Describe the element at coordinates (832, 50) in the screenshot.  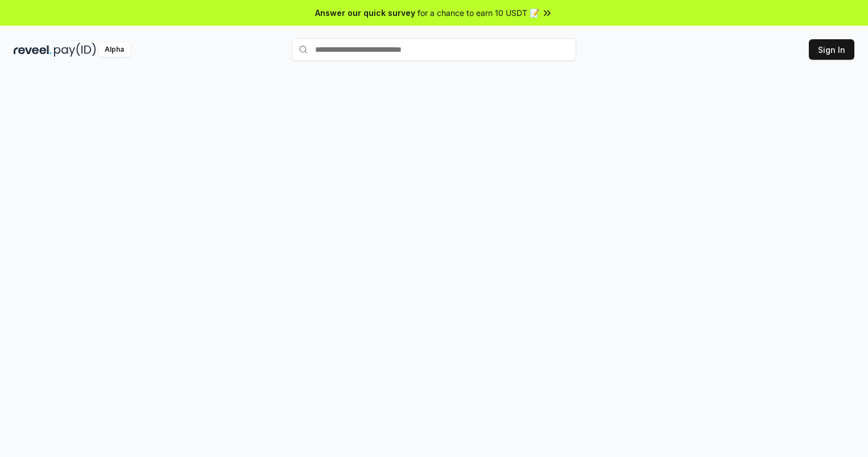
I see `button: Sign In` at that location.